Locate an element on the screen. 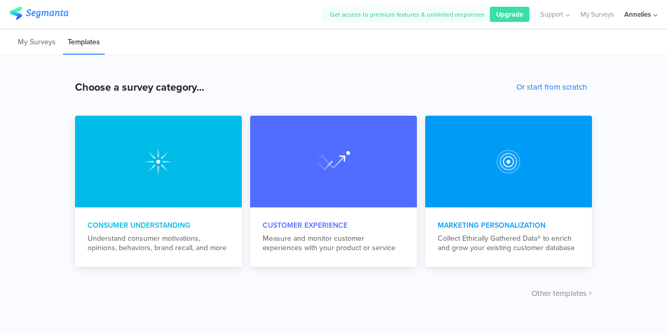 The width and height of the screenshot is (667, 333). div: Marketing Personalization is located at coordinates (509, 225).